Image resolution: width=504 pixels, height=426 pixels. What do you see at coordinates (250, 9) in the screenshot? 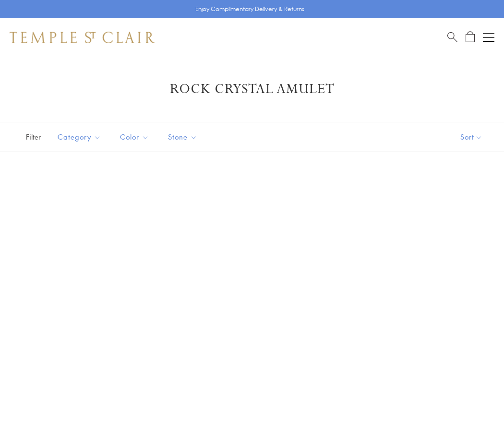
I see `p: Enjoy Complimentary Delivery & Returns` at bounding box center [250, 9].